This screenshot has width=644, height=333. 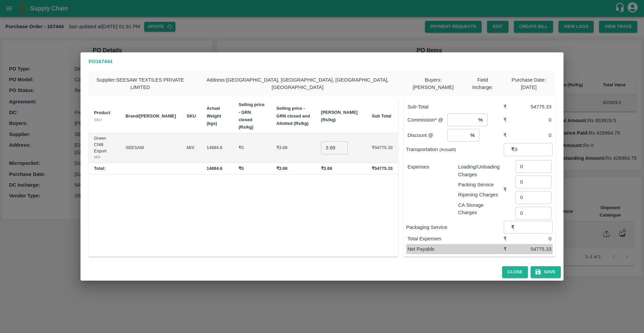 What do you see at coordinates (191, 116) in the screenshot?
I see `b: SKU` at bounding box center [191, 116].